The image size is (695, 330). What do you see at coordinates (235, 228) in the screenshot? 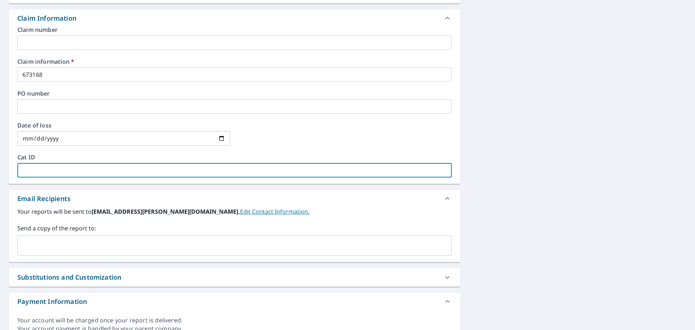
I see `label: Send a copy of the report to:` at bounding box center [235, 228].